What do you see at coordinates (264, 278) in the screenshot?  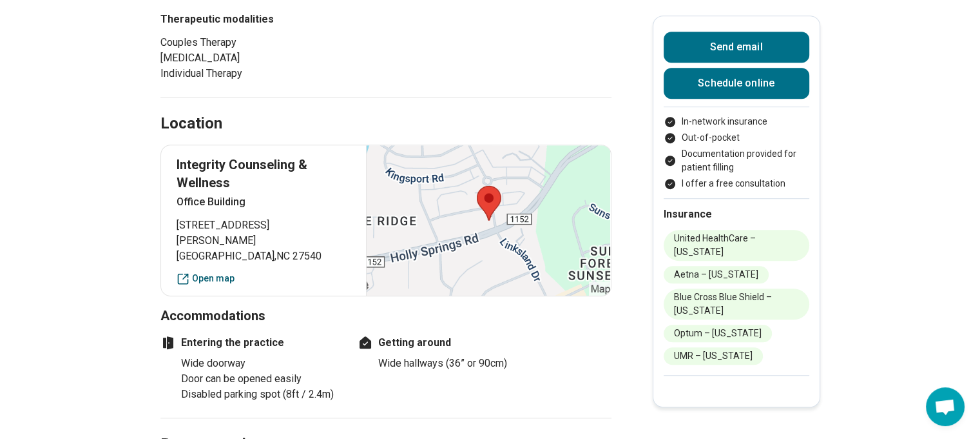 I see `a: Open map` at bounding box center [264, 278].